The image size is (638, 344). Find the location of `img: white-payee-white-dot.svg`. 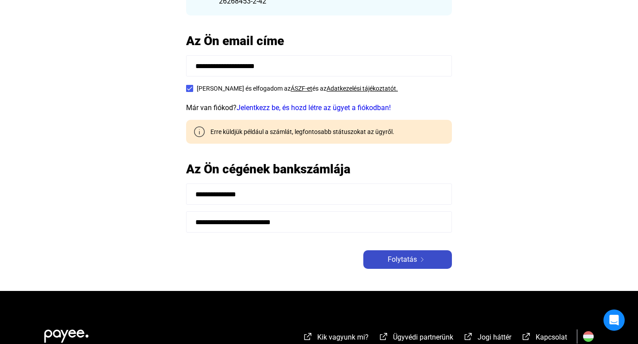

img: white-payee-white-dot.svg is located at coordinates (66, 334).